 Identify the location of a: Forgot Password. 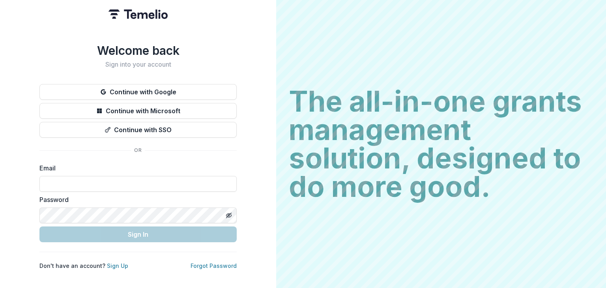
(213, 265).